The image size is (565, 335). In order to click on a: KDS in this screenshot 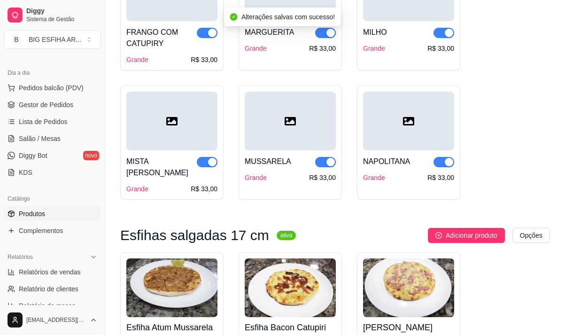, I will do `click(52, 173)`.